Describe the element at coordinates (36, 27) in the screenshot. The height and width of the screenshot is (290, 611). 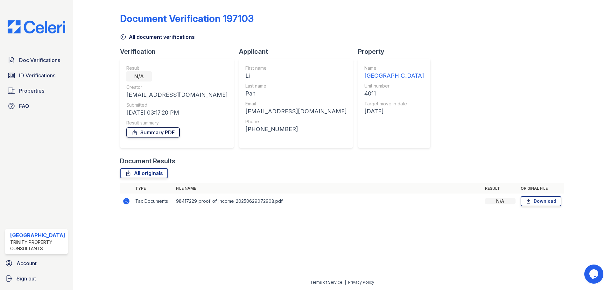
I see `img: CE_Logo_Blue-a8612792a0a2168367f1c8372b55b34899dd931a85d93a1a3d3e32e68fde9ad4.png` at that location.